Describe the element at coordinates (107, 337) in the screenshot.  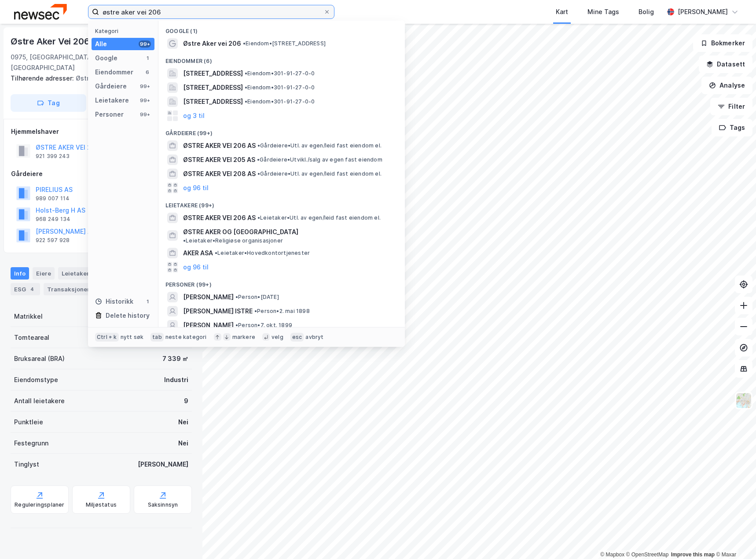
I see `div: Ctrl + k` at that location.